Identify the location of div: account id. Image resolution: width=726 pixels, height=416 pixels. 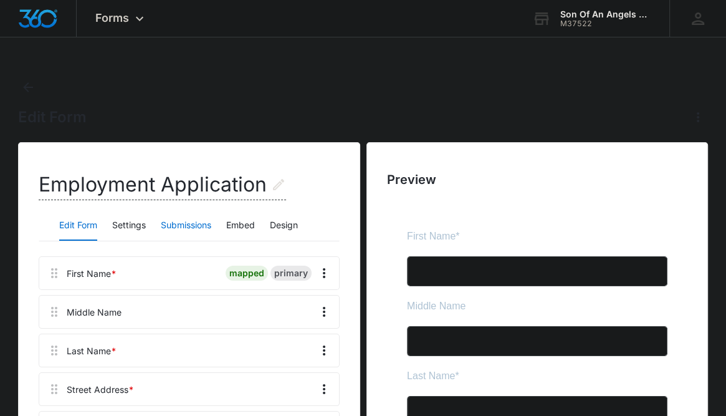
(606, 24).